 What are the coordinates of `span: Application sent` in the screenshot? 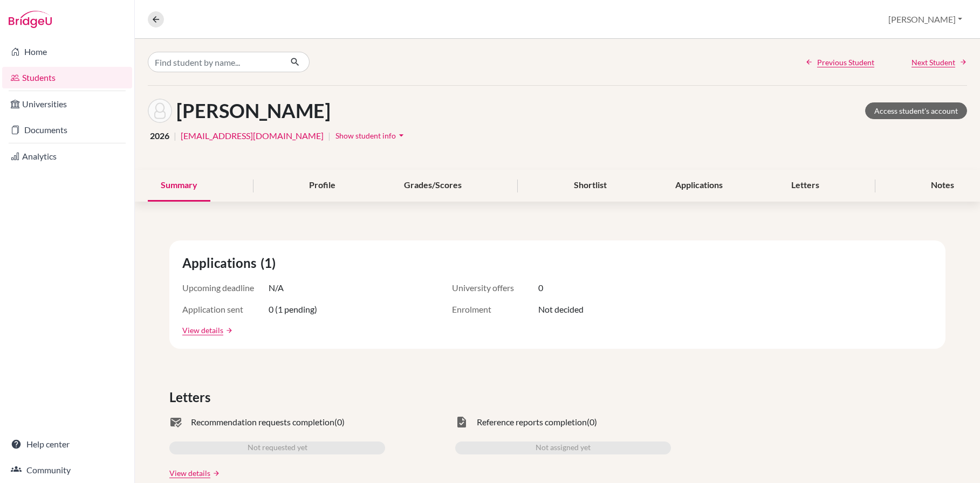 It's located at (225, 309).